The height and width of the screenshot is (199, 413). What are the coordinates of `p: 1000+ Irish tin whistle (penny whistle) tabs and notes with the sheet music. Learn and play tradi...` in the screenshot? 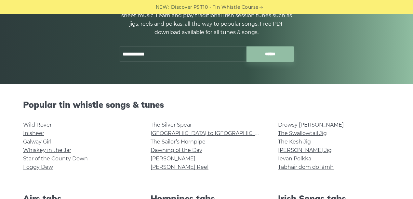 It's located at (207, 20).